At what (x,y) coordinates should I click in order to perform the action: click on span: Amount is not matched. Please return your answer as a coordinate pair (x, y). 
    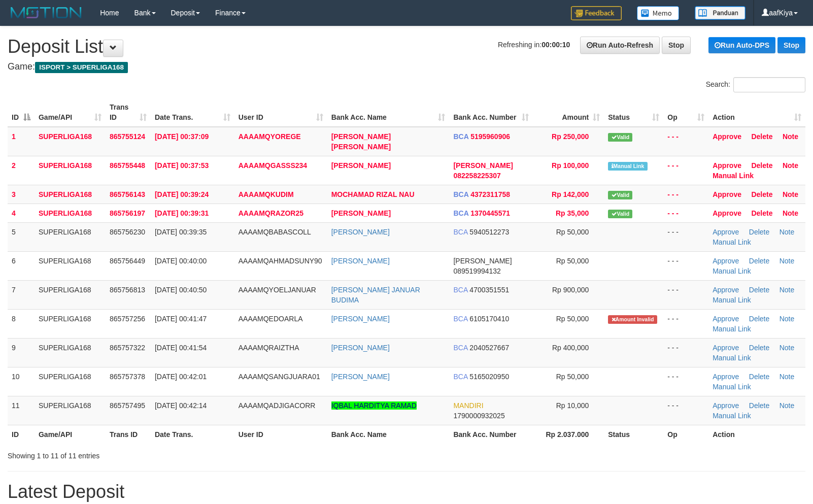
    Looking at the image, I should click on (632, 319).